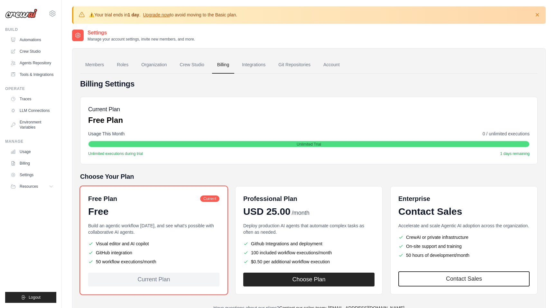 The height and width of the screenshot is (308, 556). Describe the element at coordinates (309, 177) in the screenshot. I see `h5: Choose Your Plan` at that location.